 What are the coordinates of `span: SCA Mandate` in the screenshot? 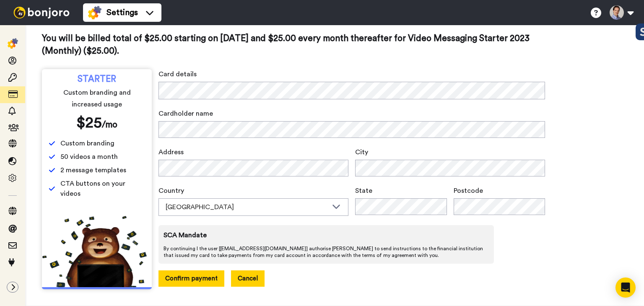 It's located at (326, 235).